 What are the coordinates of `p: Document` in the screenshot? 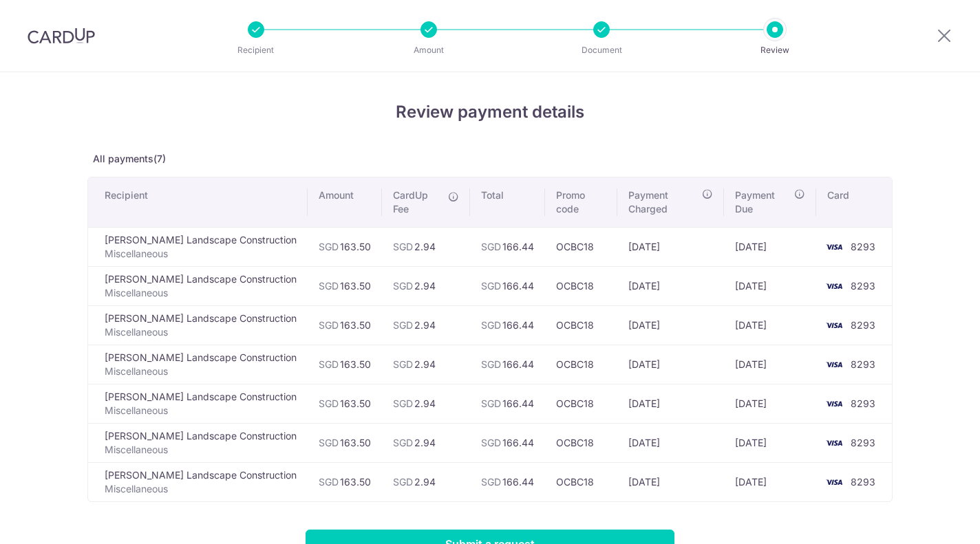 It's located at (601, 50).